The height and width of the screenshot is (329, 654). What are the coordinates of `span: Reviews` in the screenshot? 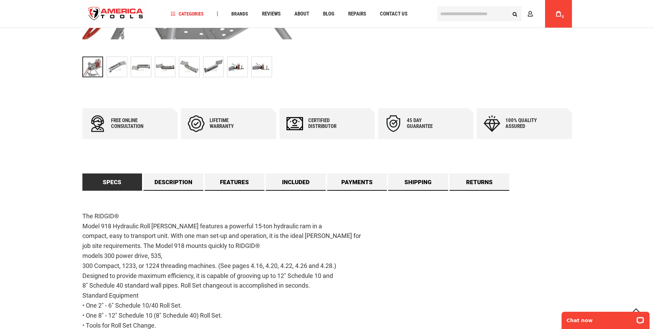 It's located at (271, 14).